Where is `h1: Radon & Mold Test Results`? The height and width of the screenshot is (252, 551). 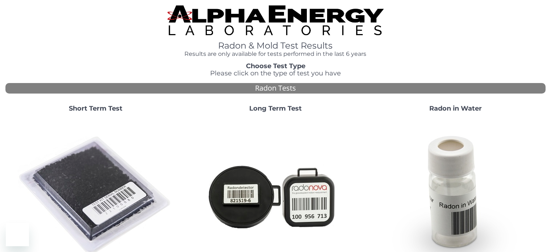 h1: Radon & Mold Test Results is located at coordinates (275, 46).